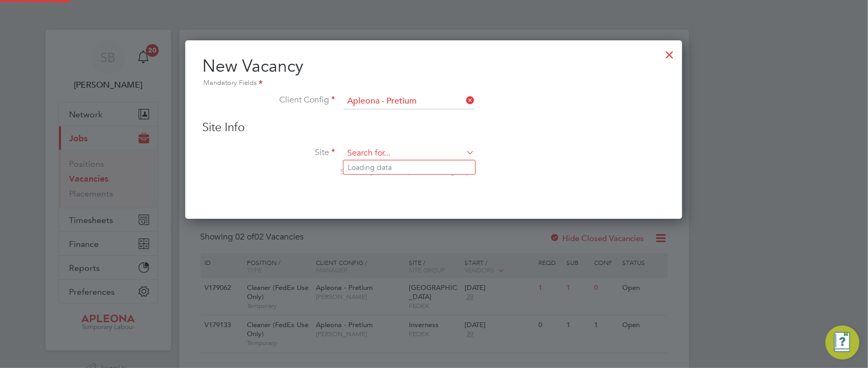  I want to click on li: Loading data, so click(409, 167).